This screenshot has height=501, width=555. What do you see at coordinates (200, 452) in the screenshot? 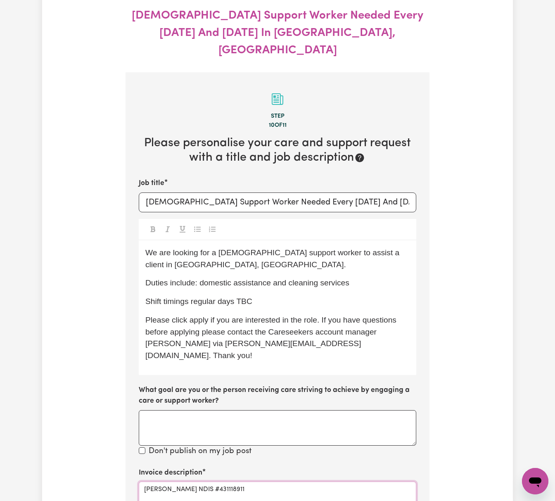
I see `label: Don't publish on my job post` at bounding box center [200, 452].